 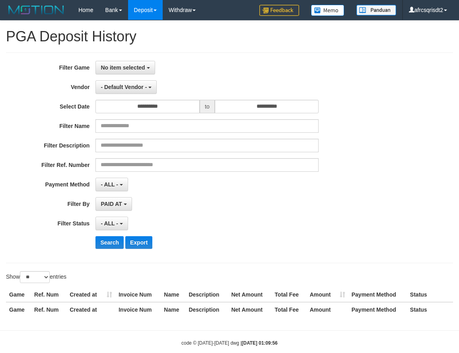 I want to click on h1: PGA Deposit History, so click(x=229, y=37).